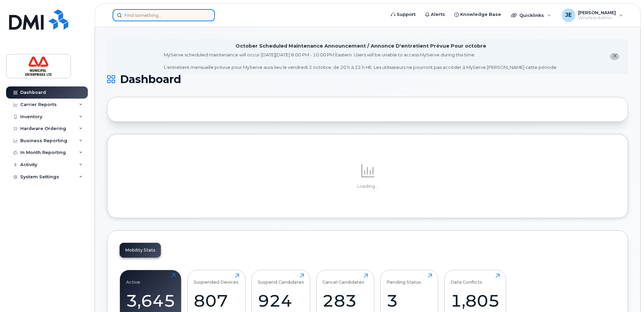 This screenshot has width=644, height=312. What do you see at coordinates (343, 279) in the screenshot?
I see `div: Cancel Candidates` at bounding box center [343, 279].